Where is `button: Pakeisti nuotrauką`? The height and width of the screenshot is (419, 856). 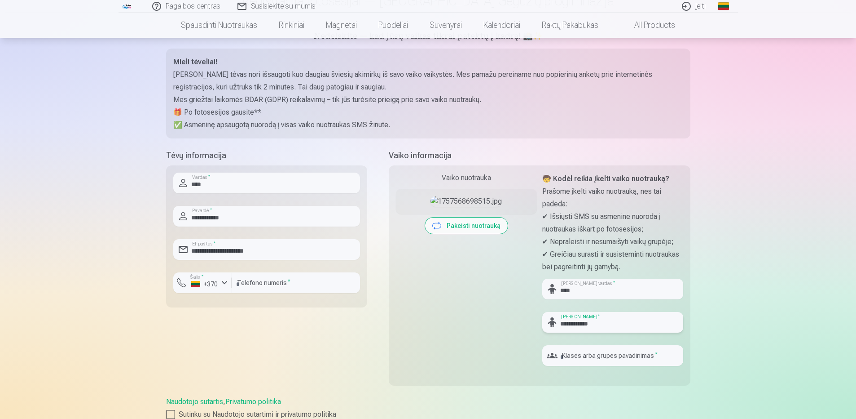 button: Pakeisti nuotrauką is located at coordinates (467, 225).